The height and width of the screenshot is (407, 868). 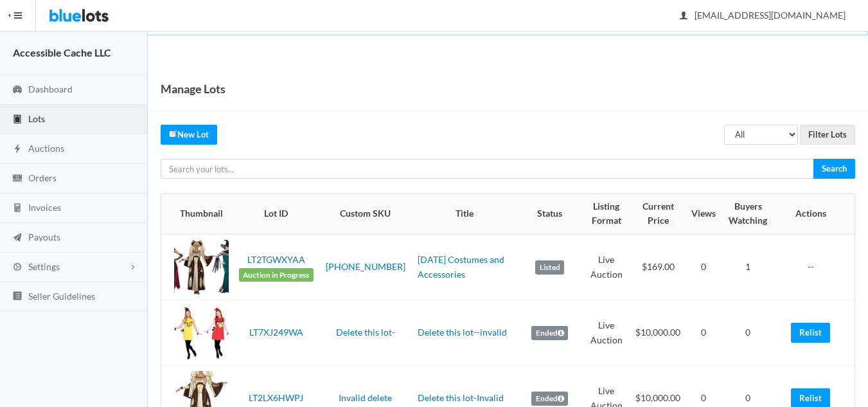 What do you see at coordinates (17, 179) in the screenshot?
I see `ion-icon: cash` at bounding box center [17, 179].